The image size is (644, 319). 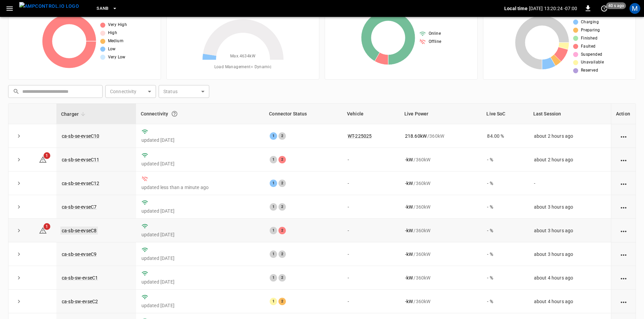 I want to click on p: 218.60 kW, so click(x=416, y=136).